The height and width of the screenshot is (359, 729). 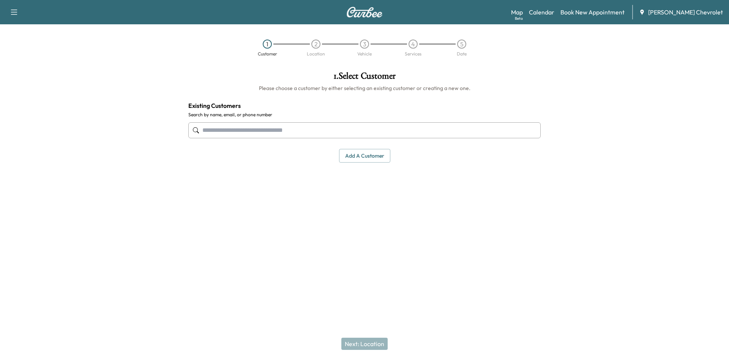 What do you see at coordinates (413, 44) in the screenshot?
I see `div: 4` at bounding box center [413, 44].